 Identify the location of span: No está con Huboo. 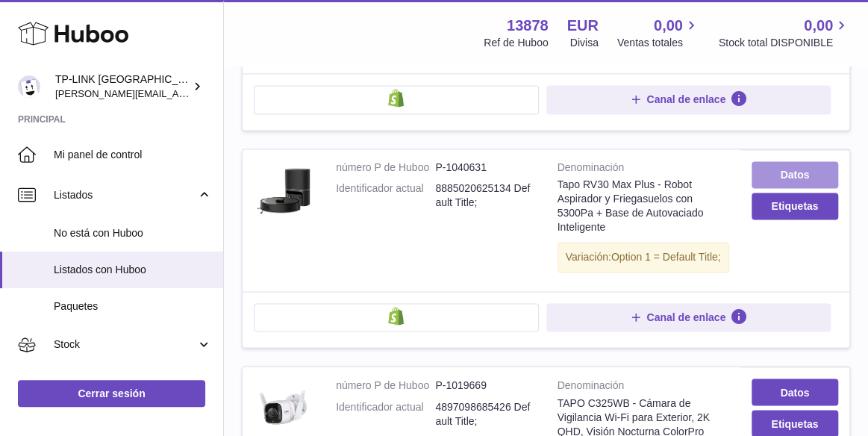
(133, 233).